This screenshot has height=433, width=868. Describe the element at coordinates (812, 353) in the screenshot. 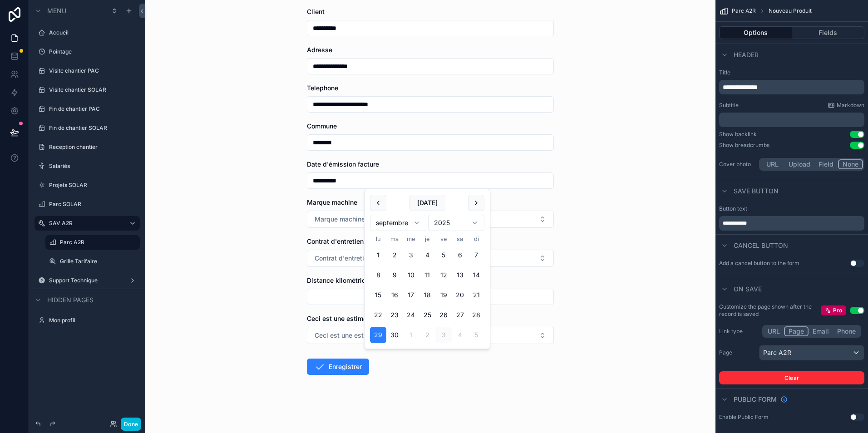

I see `div: Parc A2R` at that location.